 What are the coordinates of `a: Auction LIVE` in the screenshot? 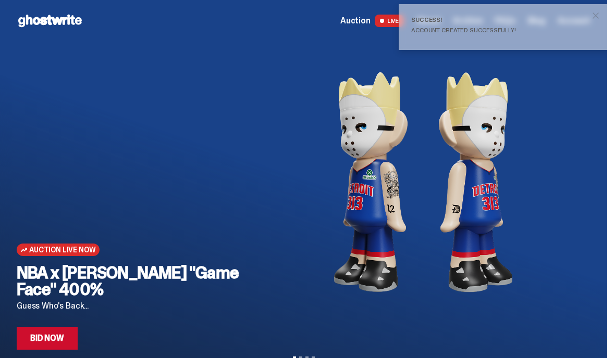 It's located at (372, 21).